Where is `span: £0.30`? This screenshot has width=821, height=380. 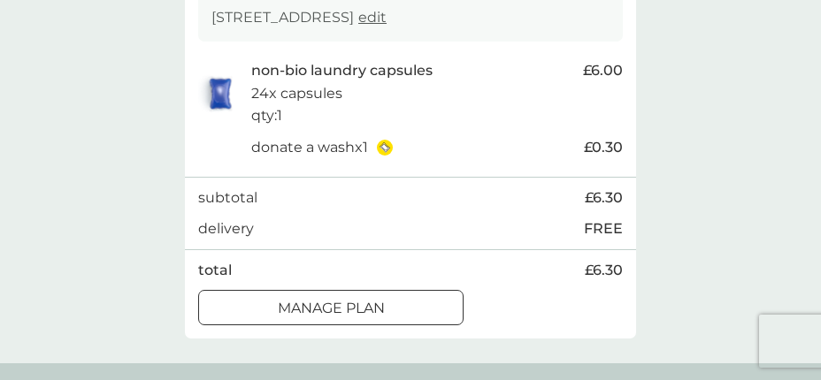
span: £0.30 is located at coordinates (603, 148).